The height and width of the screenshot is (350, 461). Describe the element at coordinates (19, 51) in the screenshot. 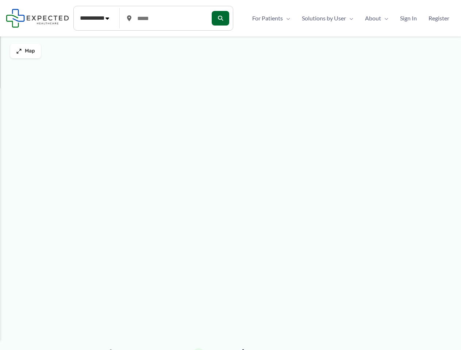

I see `img: Maximize` at that location.